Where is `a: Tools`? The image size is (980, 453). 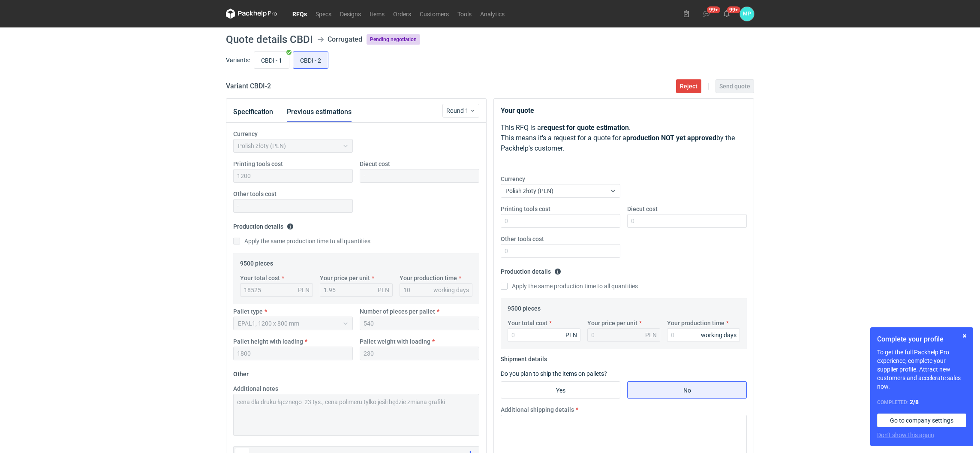
a: Tools is located at coordinates (464, 13).